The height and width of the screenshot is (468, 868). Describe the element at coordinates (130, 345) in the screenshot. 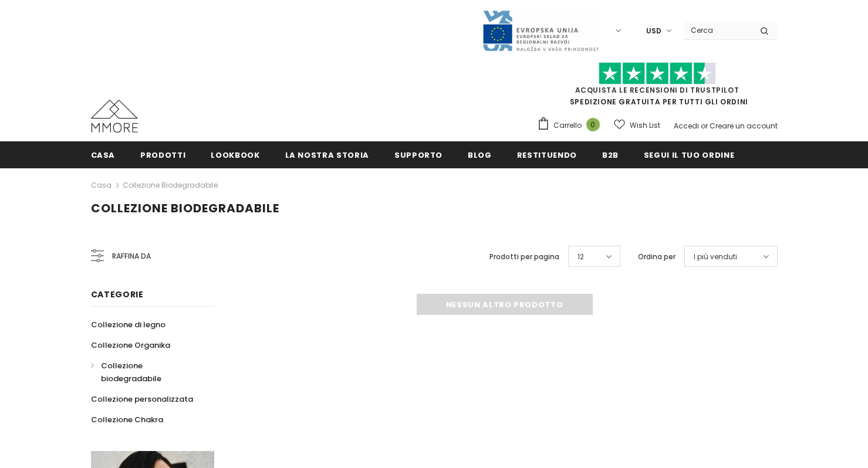

I see `span: Collezione Organika` at that location.